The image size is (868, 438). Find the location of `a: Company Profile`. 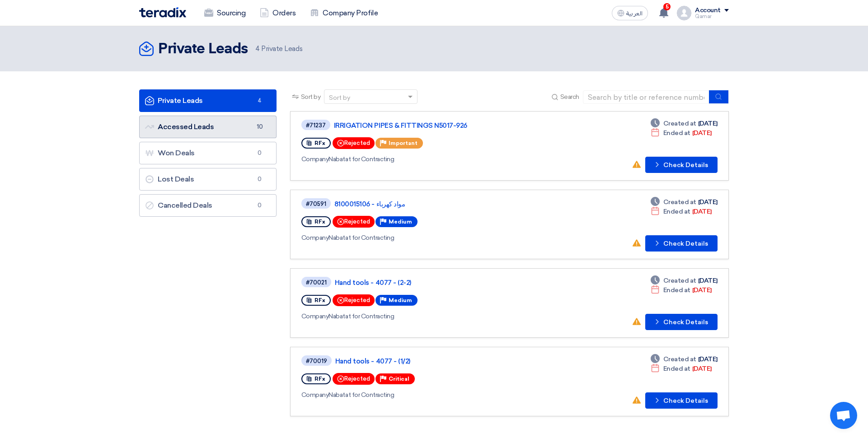

a: Company Profile is located at coordinates (344, 13).